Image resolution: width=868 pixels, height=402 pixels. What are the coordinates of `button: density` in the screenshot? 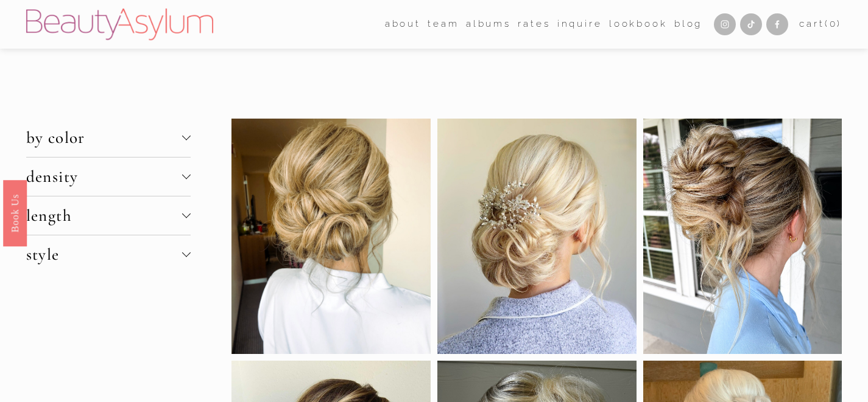 It's located at (109, 177).